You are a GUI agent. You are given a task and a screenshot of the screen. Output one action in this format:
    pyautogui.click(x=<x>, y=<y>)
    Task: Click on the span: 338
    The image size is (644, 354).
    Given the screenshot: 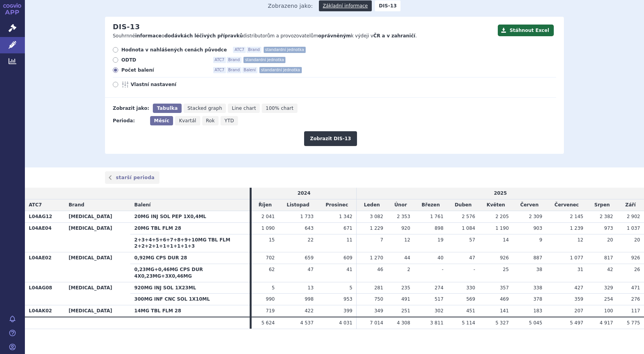 What is the action you would take?
    pyautogui.click(x=538, y=288)
    